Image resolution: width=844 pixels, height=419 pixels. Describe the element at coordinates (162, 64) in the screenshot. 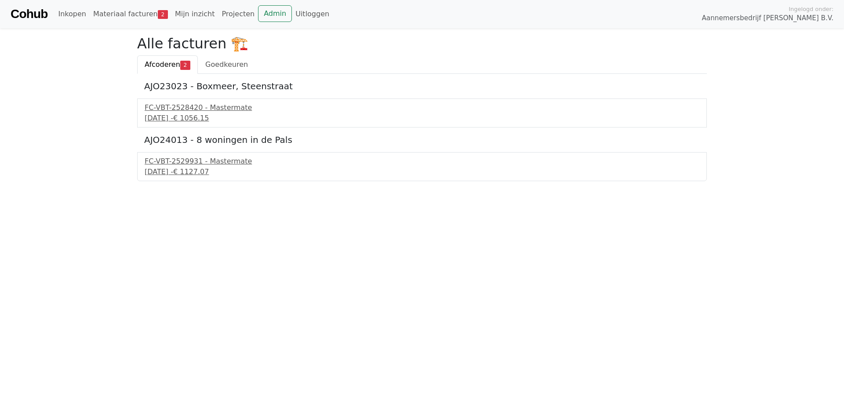

I see `span: Afcoderen` at that location.